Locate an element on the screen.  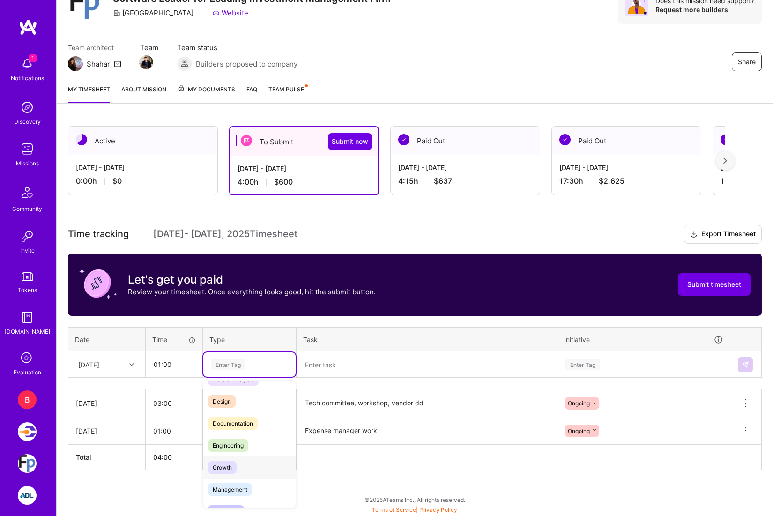
i: icon Download is located at coordinates (694, 234).